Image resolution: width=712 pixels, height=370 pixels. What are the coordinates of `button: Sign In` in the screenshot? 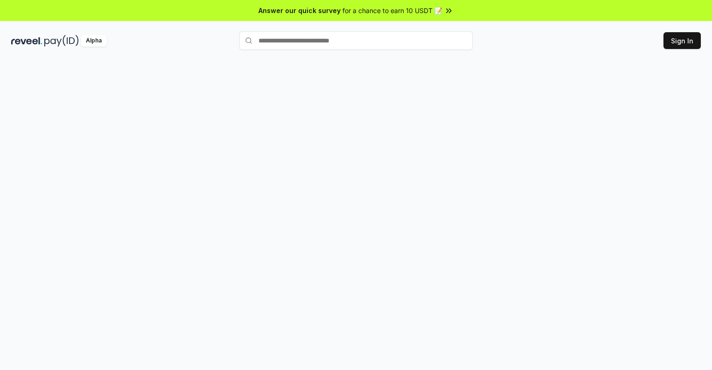 It's located at (682, 41).